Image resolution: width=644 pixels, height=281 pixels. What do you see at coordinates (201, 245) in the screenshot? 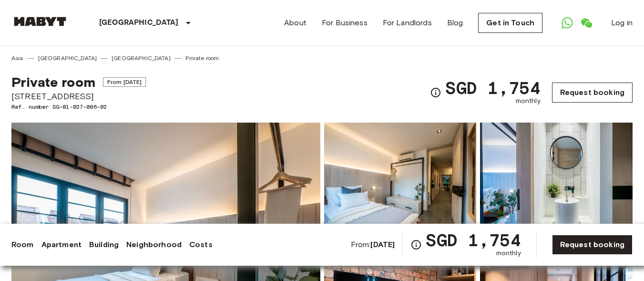
I see `a: Costs` at bounding box center [201, 245].